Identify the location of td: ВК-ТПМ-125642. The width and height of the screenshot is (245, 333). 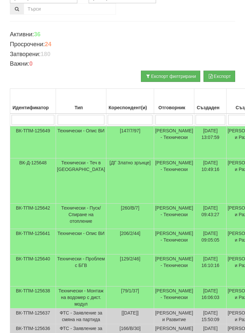
(33, 216).